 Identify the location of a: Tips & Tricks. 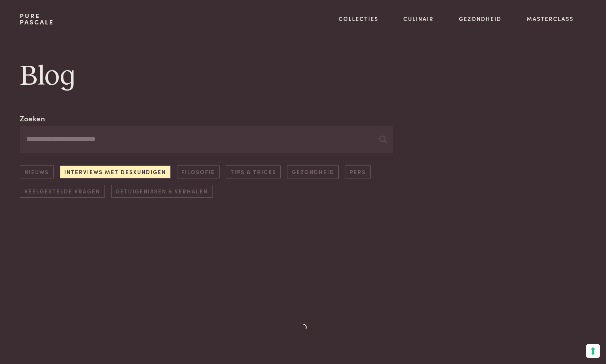
(253, 172).